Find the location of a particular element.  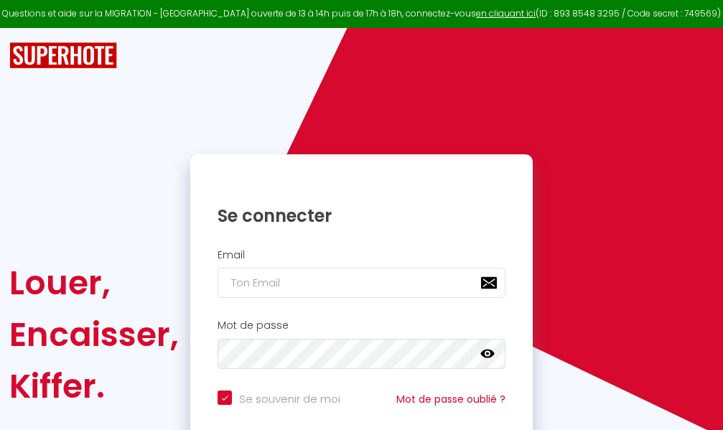

a: Mot de passe oublié ? is located at coordinates (451, 399).